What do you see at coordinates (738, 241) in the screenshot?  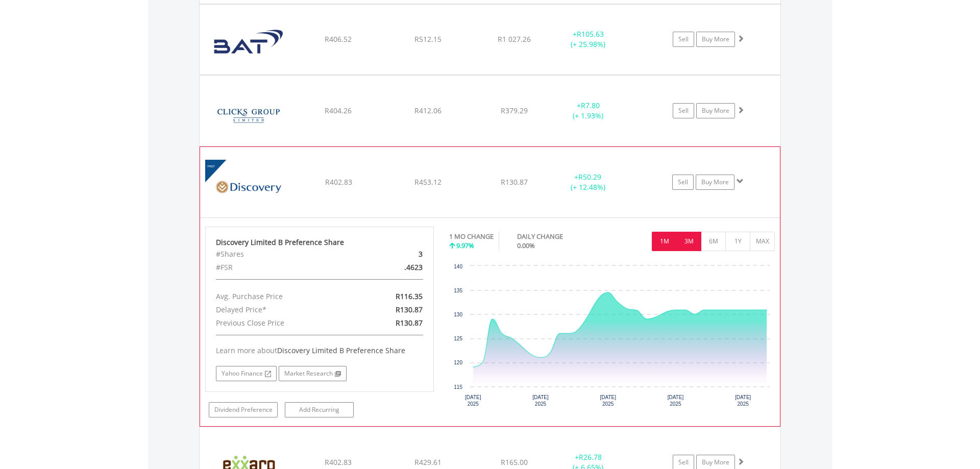 I see `button: 1Y` at bounding box center [738, 241].